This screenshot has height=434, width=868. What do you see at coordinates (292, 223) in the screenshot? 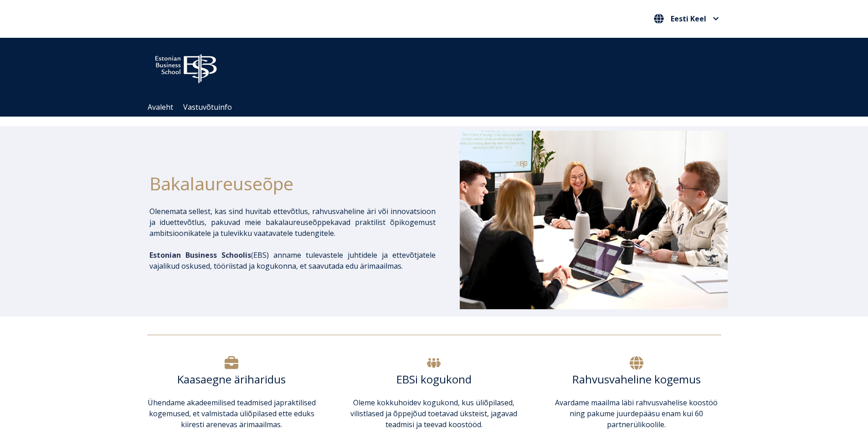
I see `p: Olenemata sellest, kas sind huvitab ettevõtlus, rahvusvaheline äri või innovatsioon ja iduettevõt...` at bounding box center [292, 223].